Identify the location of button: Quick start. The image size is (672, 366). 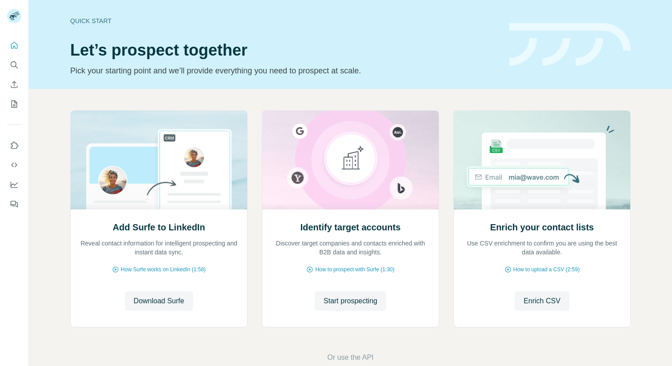
(14, 45).